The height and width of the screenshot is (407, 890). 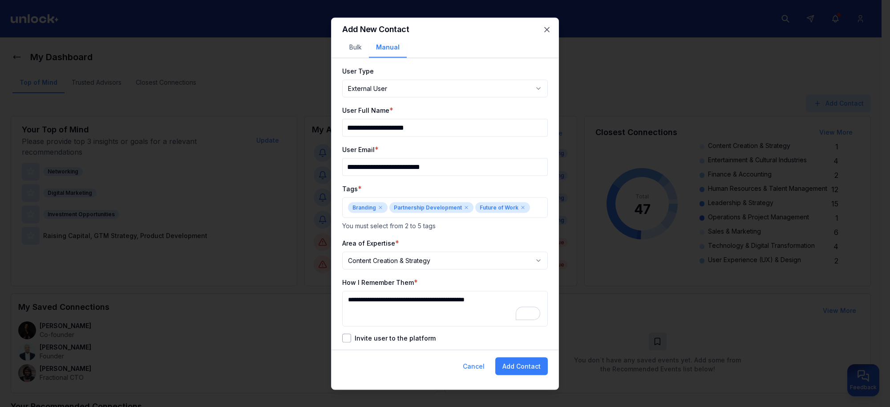 What do you see at coordinates (358, 149) in the screenshot?
I see `label: User Email` at bounding box center [358, 149].